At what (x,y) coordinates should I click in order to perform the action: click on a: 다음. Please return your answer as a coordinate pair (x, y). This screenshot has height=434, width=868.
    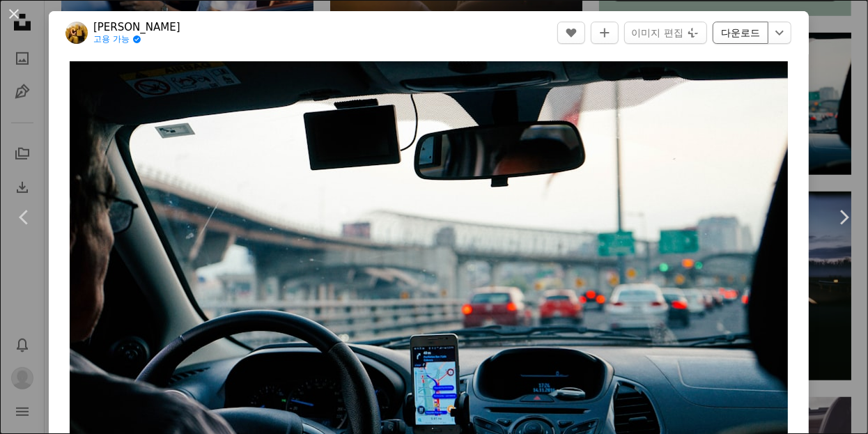
    Looking at the image, I should click on (844, 217).